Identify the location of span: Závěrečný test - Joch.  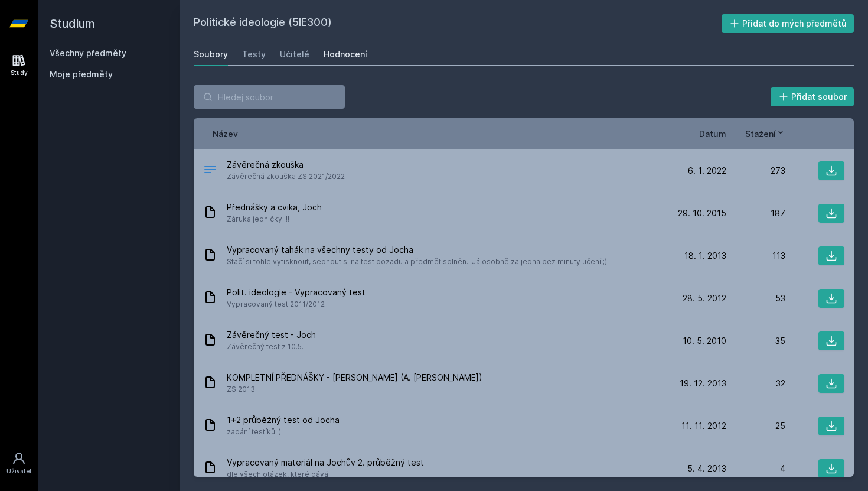
(271, 335).